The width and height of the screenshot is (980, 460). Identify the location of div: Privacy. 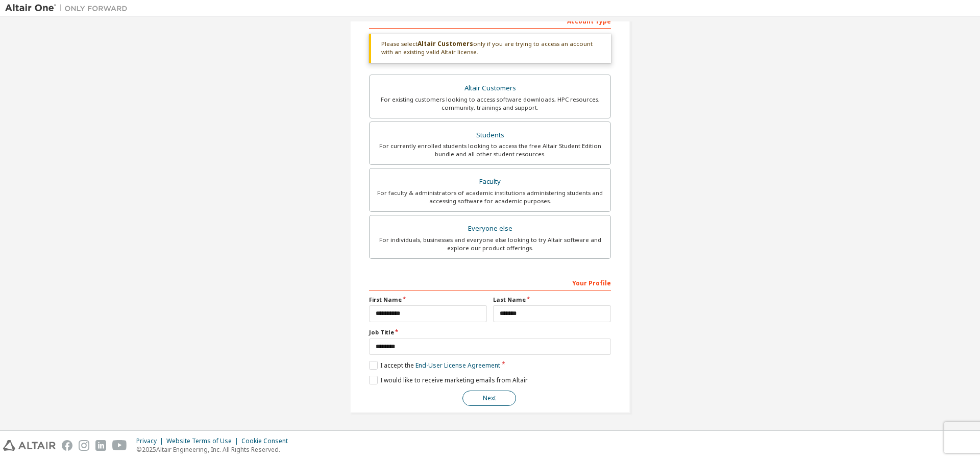
(151, 441).